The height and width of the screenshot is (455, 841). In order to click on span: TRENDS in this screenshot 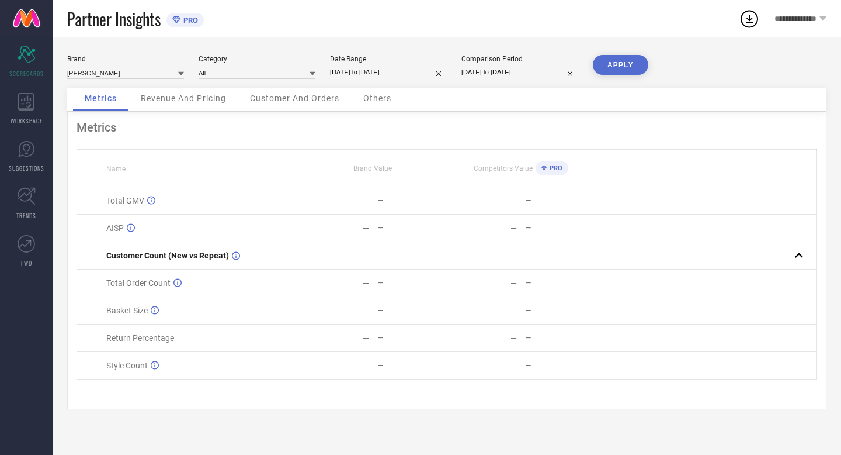, I will do `click(26, 215)`.